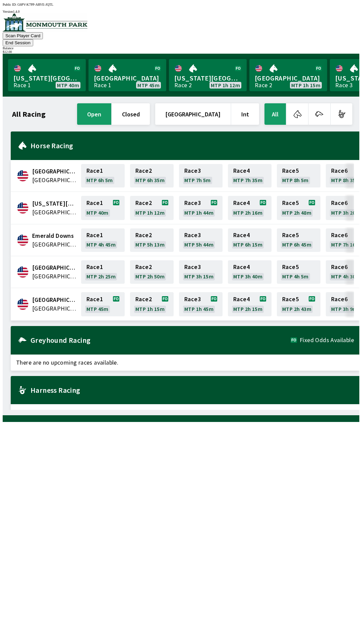  I want to click on a: Race2MTP 1h 15m, so click(152, 304).